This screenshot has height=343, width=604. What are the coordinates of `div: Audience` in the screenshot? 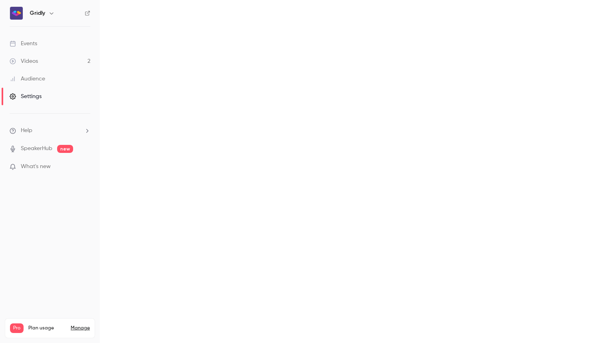 It's located at (27, 79).